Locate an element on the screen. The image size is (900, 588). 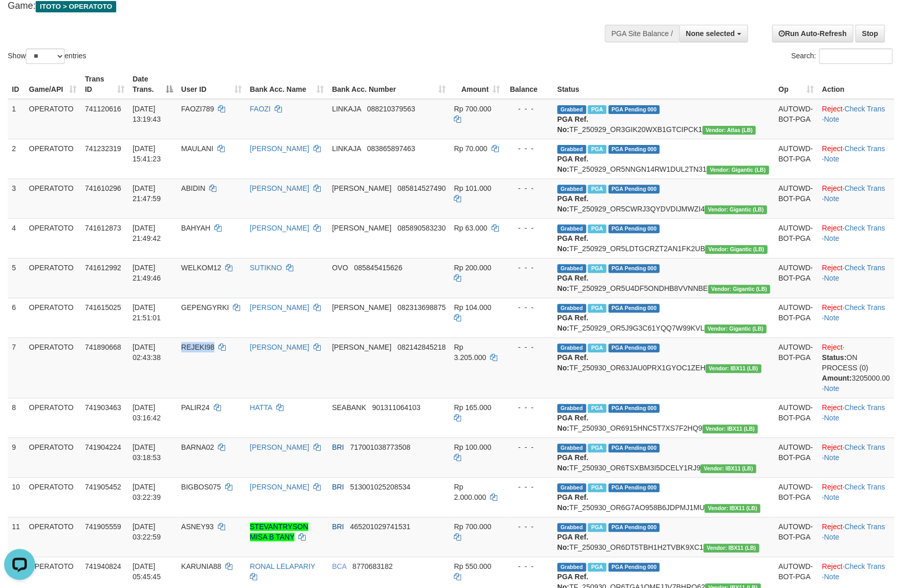
span: 741610296 is located at coordinates (103, 188).